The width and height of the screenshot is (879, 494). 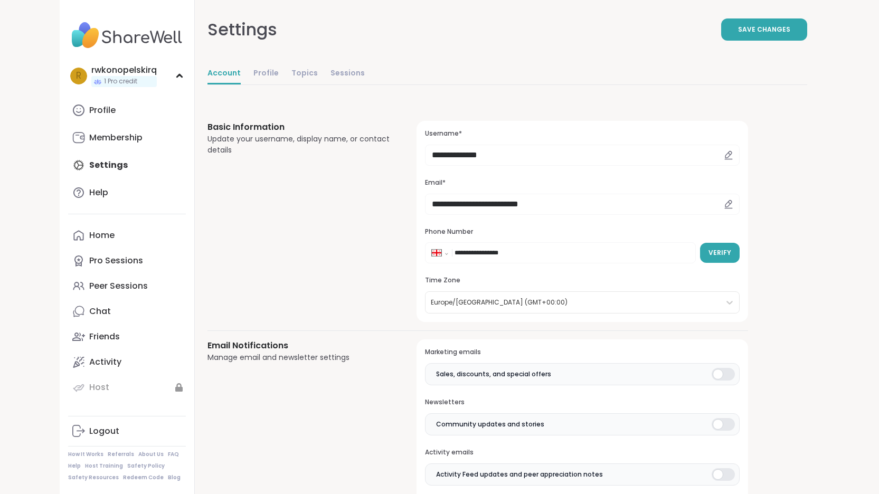 I want to click on h3: Time Zone, so click(x=581, y=280).